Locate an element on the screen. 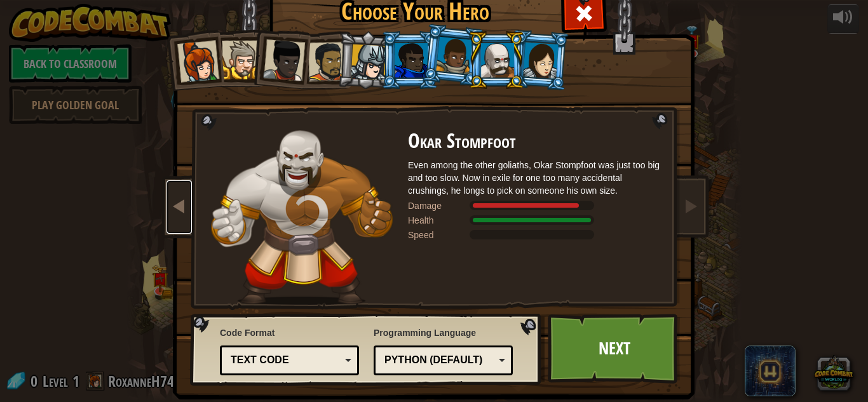 The image size is (868, 402). div: Even among the other goliaths, Okar Stompfoot was just too big and too slow. Now in exile for one... is located at coordinates (535, 178).